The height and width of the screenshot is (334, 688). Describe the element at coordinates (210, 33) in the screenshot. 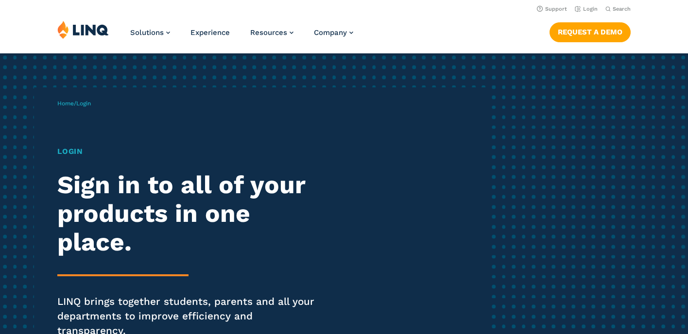

I see `a: Experience` at that location.